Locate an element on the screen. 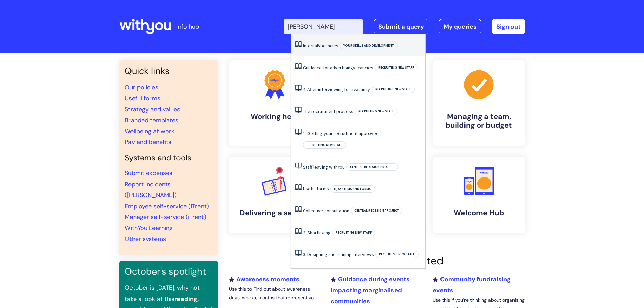  span: vacancies is located at coordinates (363, 68).